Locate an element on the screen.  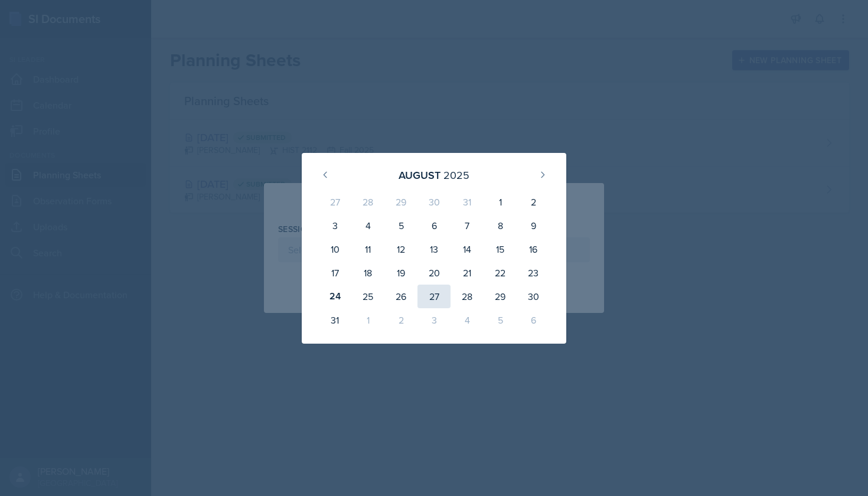
div: 10 is located at coordinates (335, 249).